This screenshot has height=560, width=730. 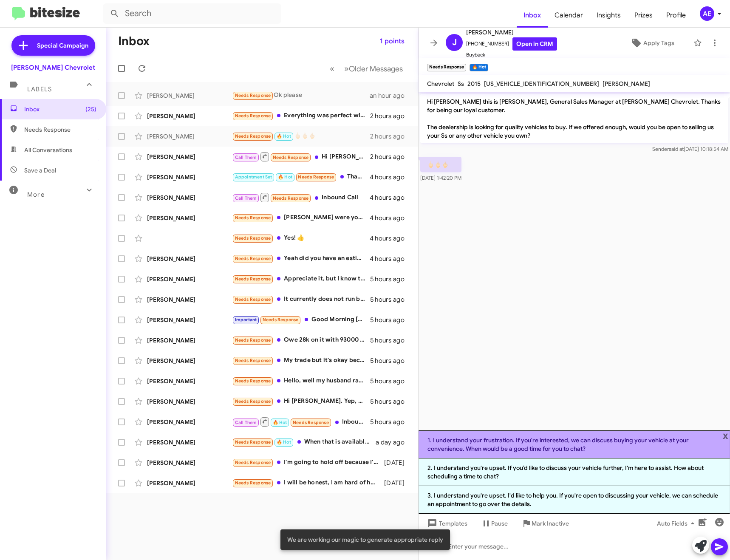 I want to click on span: Buyback, so click(x=511, y=55).